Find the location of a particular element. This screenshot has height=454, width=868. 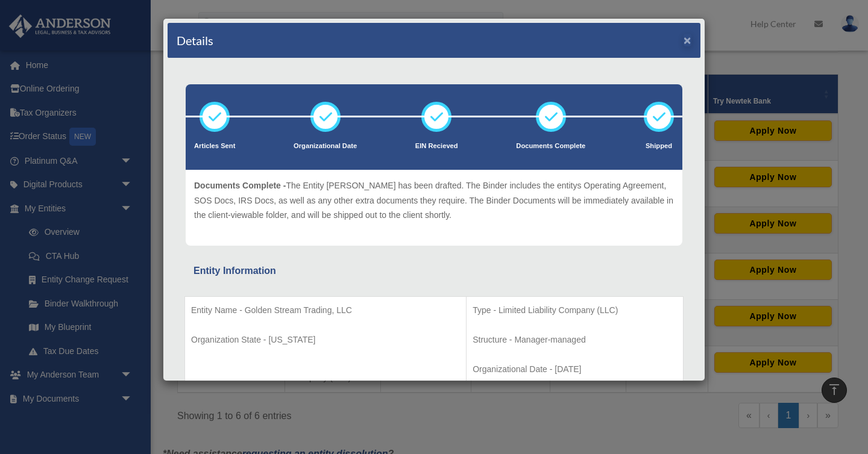

h4: Details is located at coordinates (195, 41).